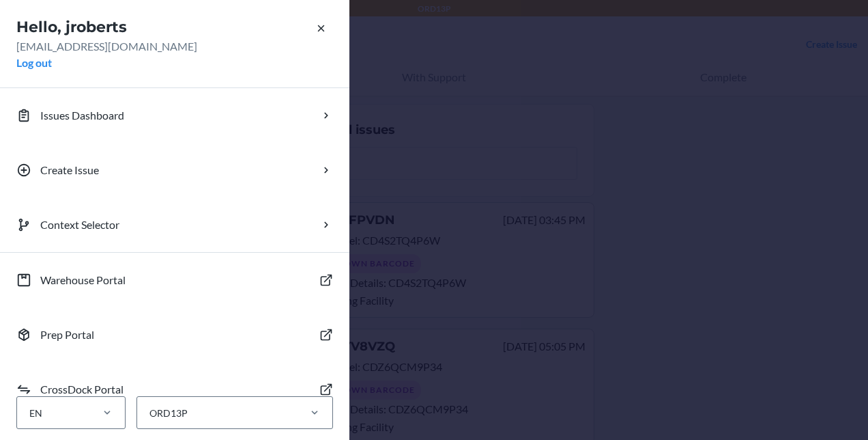  What do you see at coordinates (175, 27) in the screenshot?
I see `h2: Hello, jroberts` at bounding box center [175, 27].